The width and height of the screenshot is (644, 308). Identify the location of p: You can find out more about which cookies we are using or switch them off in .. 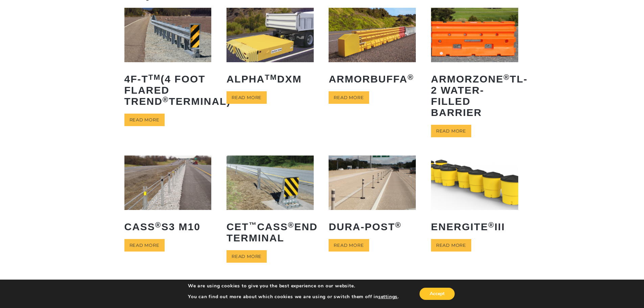
(293, 297).